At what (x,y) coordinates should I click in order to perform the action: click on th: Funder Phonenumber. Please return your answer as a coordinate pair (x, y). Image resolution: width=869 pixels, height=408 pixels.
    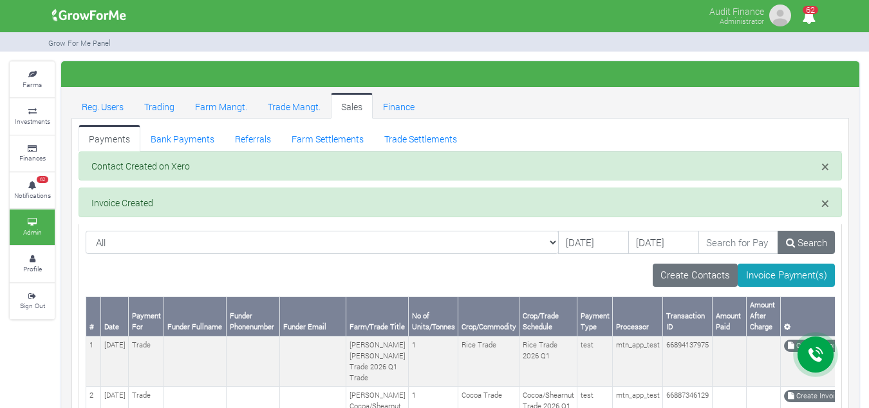
    Looking at the image, I should click on (253, 316).